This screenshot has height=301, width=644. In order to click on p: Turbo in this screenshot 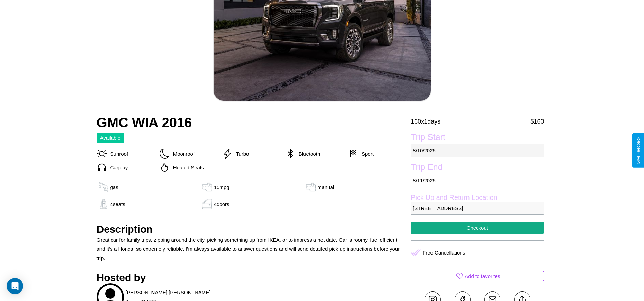, I will do `click(240, 153)`.